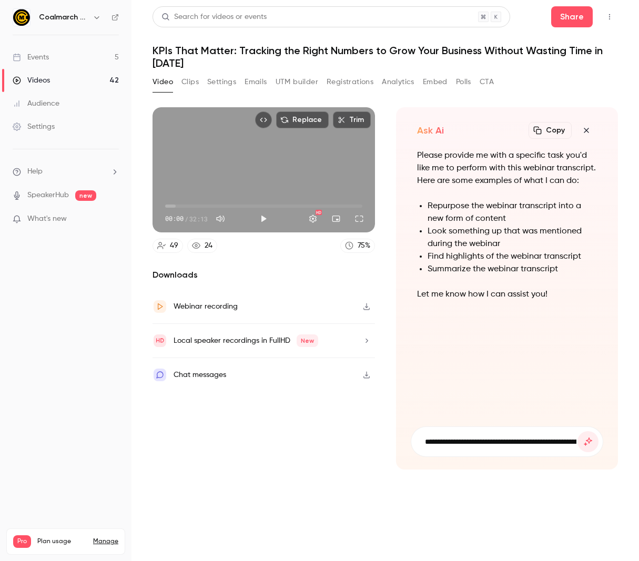 The height and width of the screenshot is (561, 639). What do you see at coordinates (202, 245) in the screenshot?
I see `a: 24` at bounding box center [202, 245].